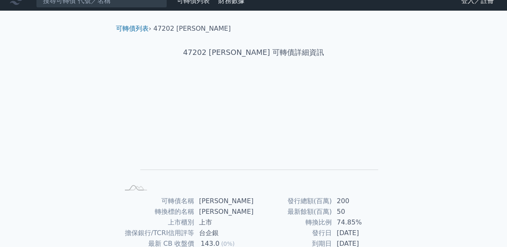  I want to click on g: Chart, so click(256, 133).